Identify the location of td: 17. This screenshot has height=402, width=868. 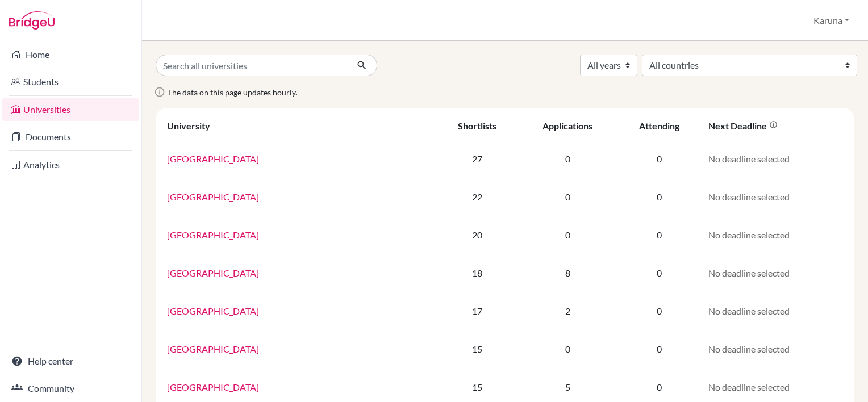
(477, 311).